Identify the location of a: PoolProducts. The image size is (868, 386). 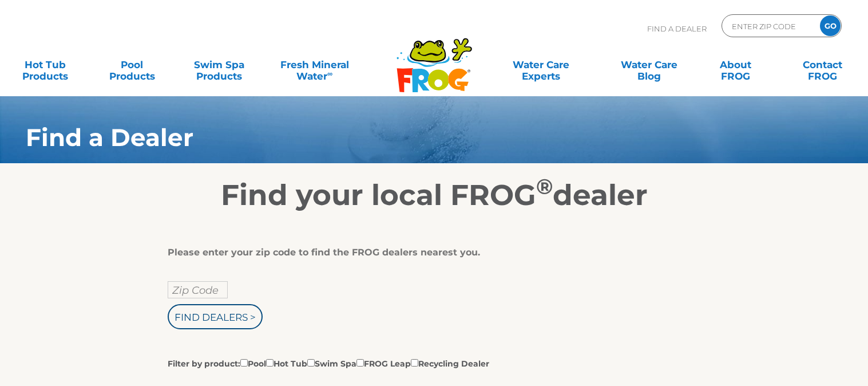
(132, 64).